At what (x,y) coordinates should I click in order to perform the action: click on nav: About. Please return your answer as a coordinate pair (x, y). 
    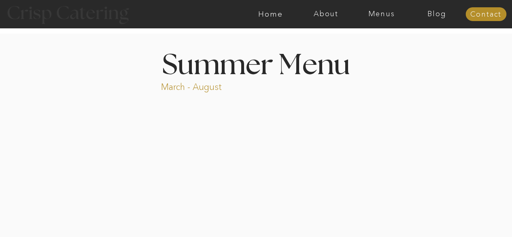
    Looking at the image, I should click on (326, 14).